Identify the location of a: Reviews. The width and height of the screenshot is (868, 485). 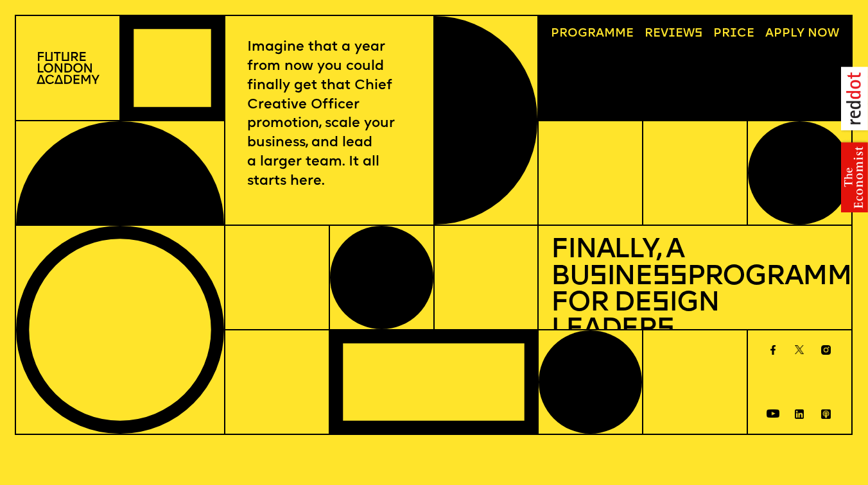
(673, 34).